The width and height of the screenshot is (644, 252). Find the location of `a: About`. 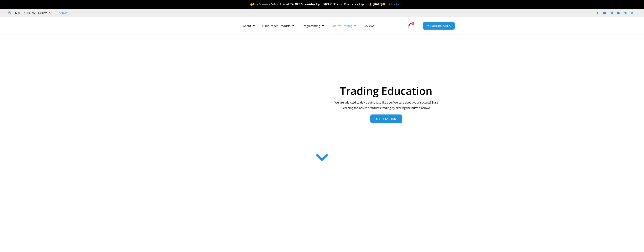

a: About is located at coordinates (249, 26).